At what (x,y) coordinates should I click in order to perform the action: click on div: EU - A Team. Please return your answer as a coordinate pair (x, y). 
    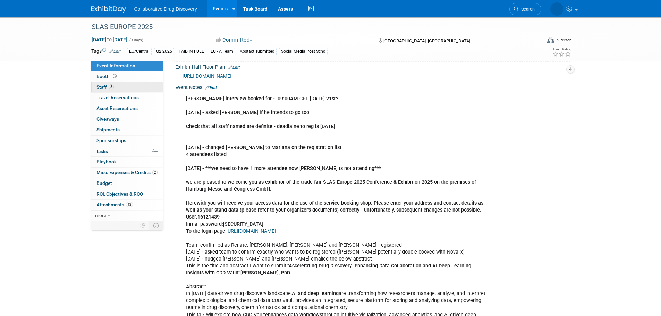
    Looking at the image, I should click on (222, 51).